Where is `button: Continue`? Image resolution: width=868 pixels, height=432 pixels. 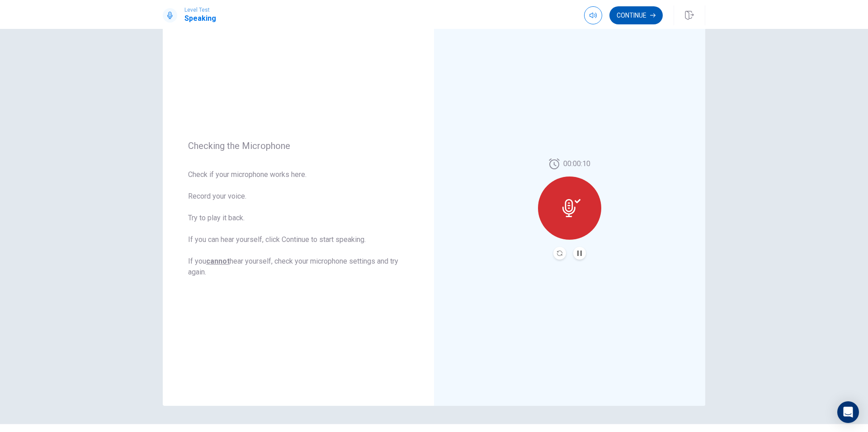
button: Continue is located at coordinates (636, 16).